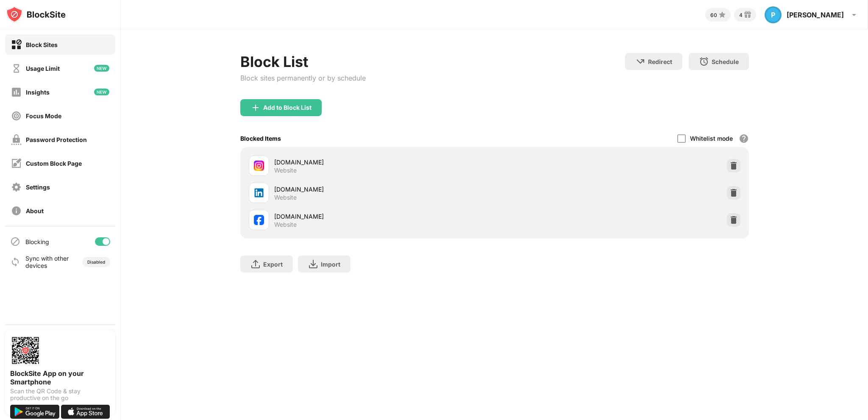  What do you see at coordinates (35, 211) in the screenshot?
I see `div: About` at bounding box center [35, 211].